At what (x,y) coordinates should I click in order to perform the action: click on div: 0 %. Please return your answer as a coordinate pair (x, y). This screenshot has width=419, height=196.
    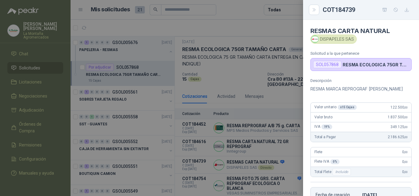
    Looking at the image, I should click on (335, 162).